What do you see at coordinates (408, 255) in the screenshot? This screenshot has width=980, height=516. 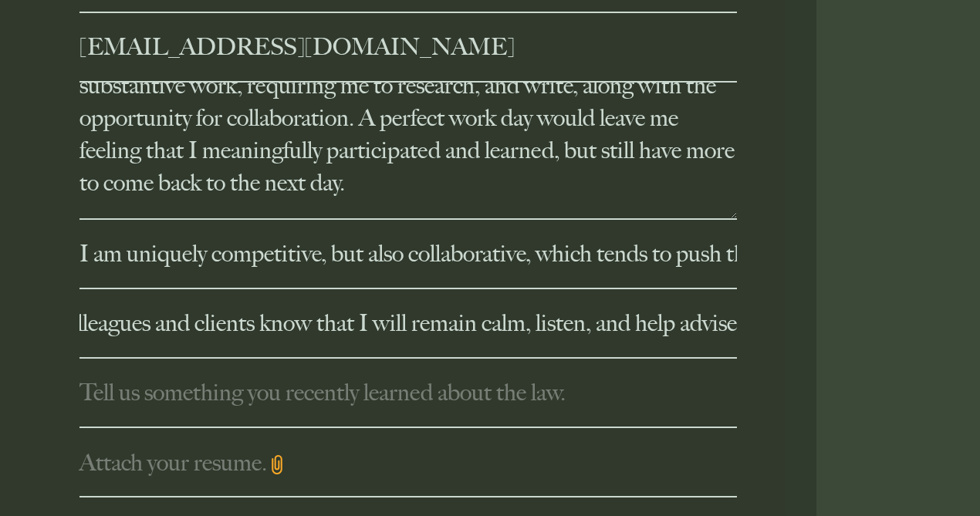 I see `input: How do you secretly empower the team?` at bounding box center [408, 255].